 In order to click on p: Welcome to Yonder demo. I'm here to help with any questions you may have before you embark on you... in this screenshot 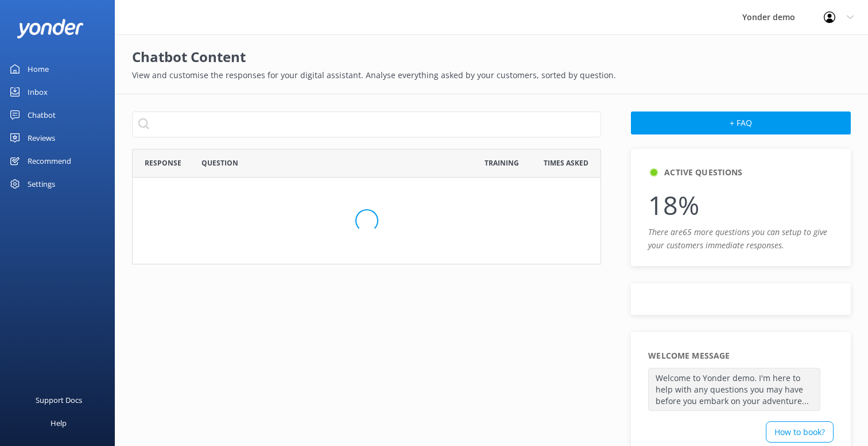, I will do `click(734, 389)`.